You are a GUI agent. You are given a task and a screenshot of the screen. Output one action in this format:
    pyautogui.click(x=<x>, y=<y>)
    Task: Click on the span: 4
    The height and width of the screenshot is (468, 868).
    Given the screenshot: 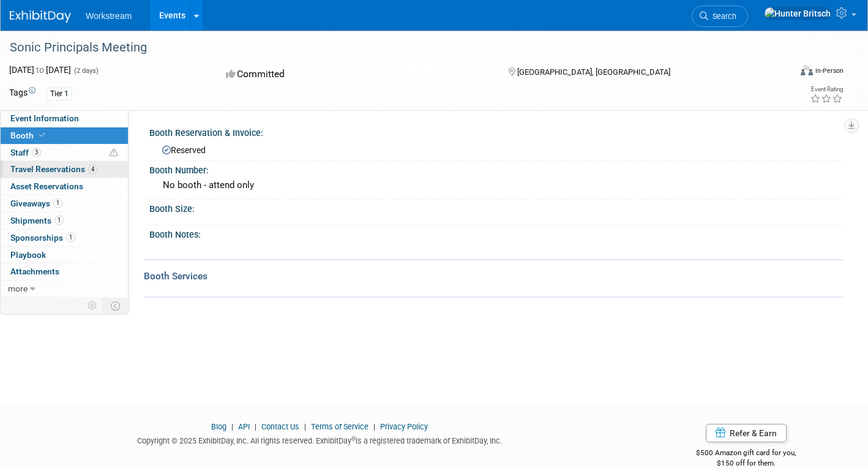 What is the action you would take?
    pyautogui.click(x=93, y=169)
    